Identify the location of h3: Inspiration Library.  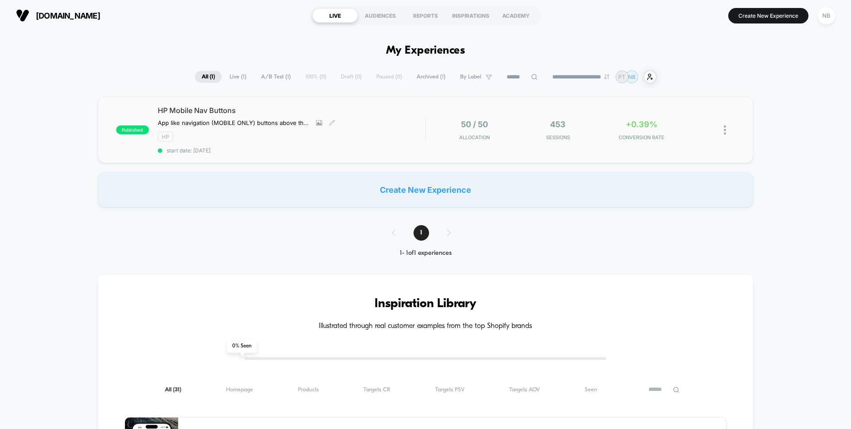
(426, 304).